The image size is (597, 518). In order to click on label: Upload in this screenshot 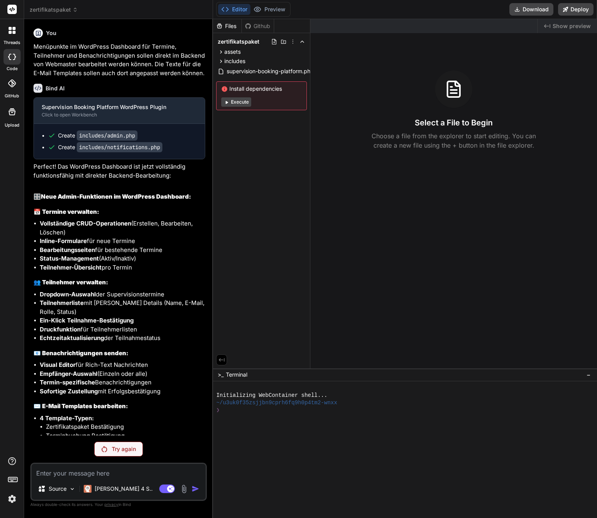, I will do `click(12, 125)`.